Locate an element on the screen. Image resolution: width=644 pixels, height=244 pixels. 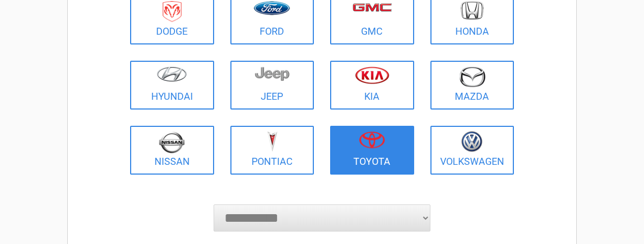
img: volkswagen is located at coordinates (472, 142).